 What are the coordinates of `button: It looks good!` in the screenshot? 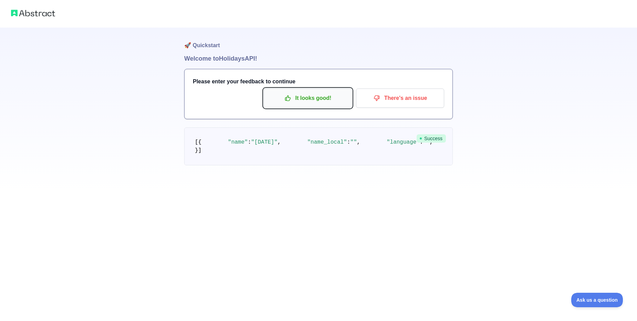 It's located at (308, 98).